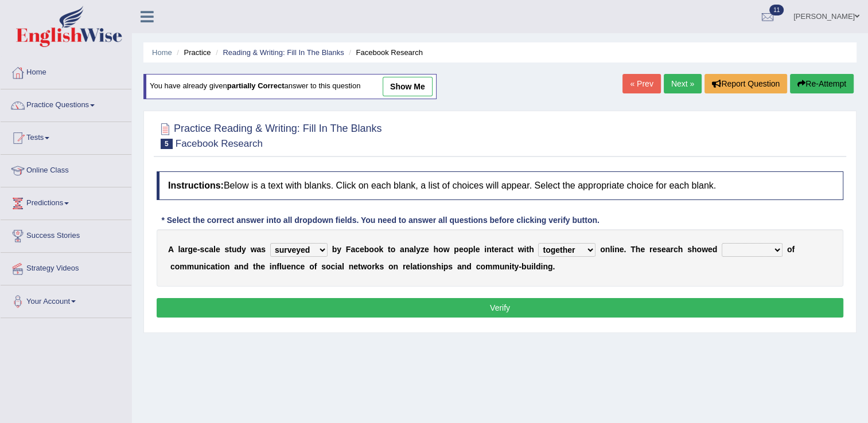 The width and height of the screenshot is (868, 423). I want to click on a: Reading & Writing: Fill In The Blanks, so click(283, 52).